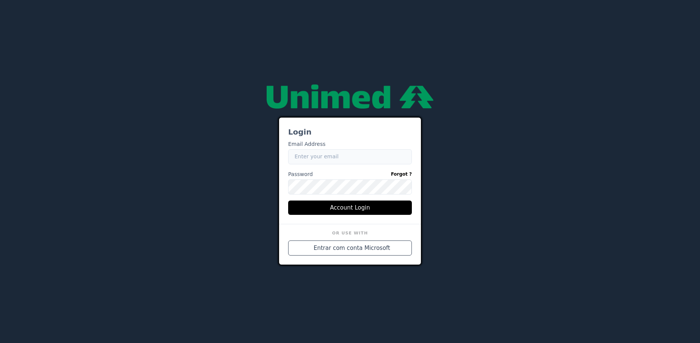  What do you see at coordinates (350, 157) in the screenshot?
I see `input: Enter your email` at bounding box center [350, 157].